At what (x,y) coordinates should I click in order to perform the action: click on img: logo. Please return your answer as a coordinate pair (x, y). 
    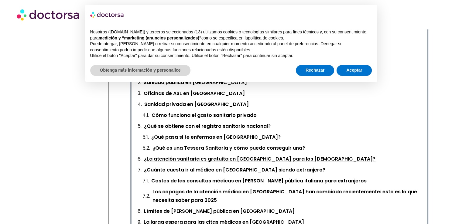
    Looking at the image, I should click on (107, 15).